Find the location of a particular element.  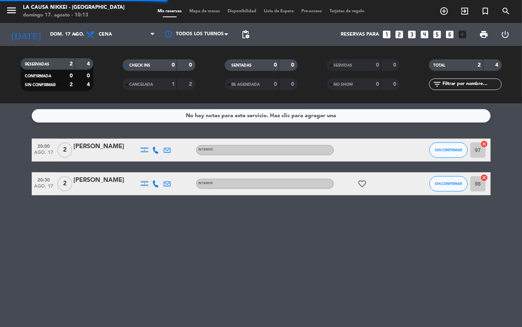

span: Cena is located at coordinates (105, 34).